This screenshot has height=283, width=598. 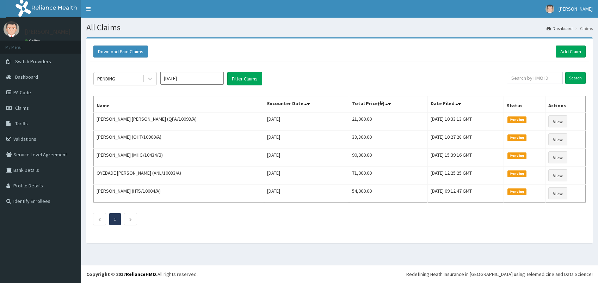 I want to click on span: Dashboard, so click(x=26, y=77).